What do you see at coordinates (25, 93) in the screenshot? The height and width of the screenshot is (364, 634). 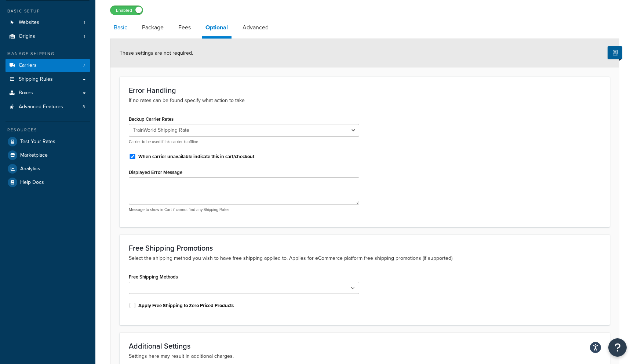 I see `span: Boxes` at bounding box center [25, 93].